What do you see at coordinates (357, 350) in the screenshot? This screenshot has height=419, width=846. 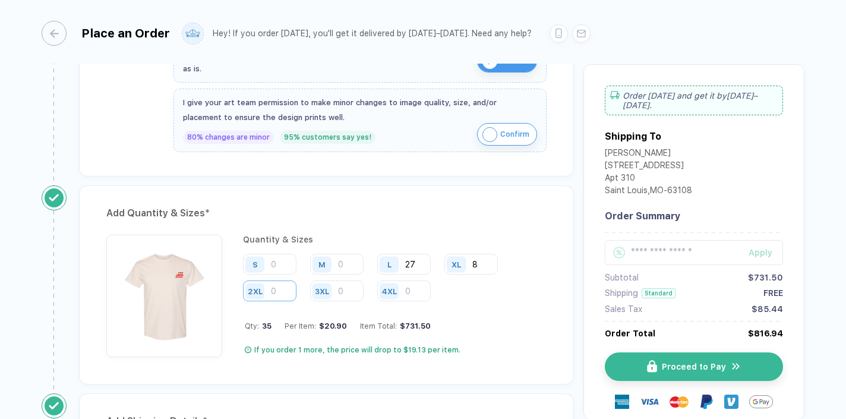 I see `div: If you order 1 more, the price will drop to $19.13 per item.` at bounding box center [357, 350].